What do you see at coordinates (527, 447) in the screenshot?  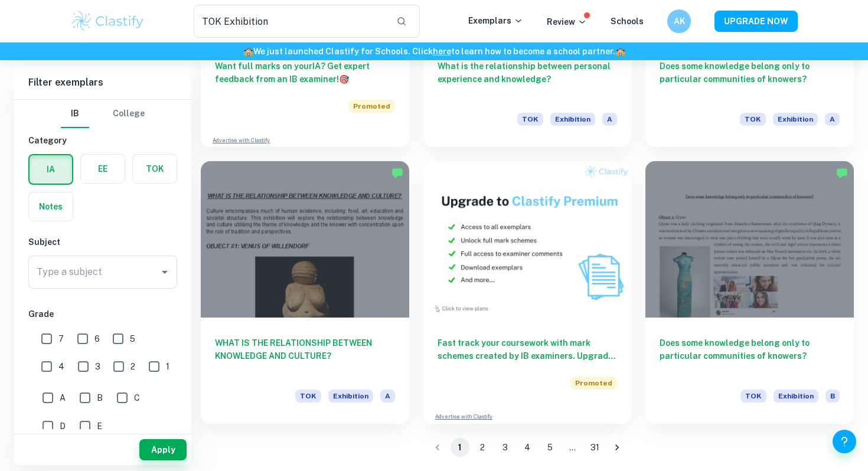 I see `button: Go to page 4` at bounding box center [527, 447].